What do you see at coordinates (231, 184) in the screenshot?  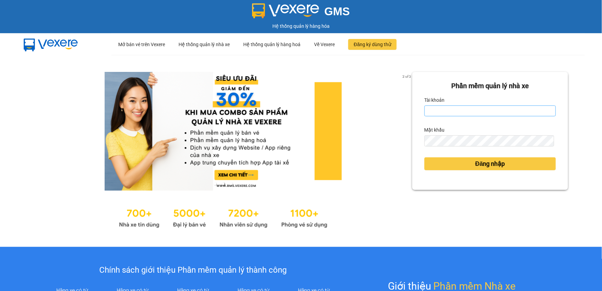 I see `li: slide item 3` at bounding box center [231, 184].